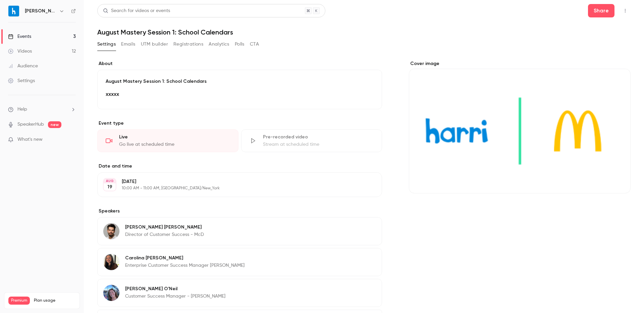 The width and height of the screenshot is (644, 313). Describe the element at coordinates (519, 64) in the screenshot. I see `label: Cover image` at that location.